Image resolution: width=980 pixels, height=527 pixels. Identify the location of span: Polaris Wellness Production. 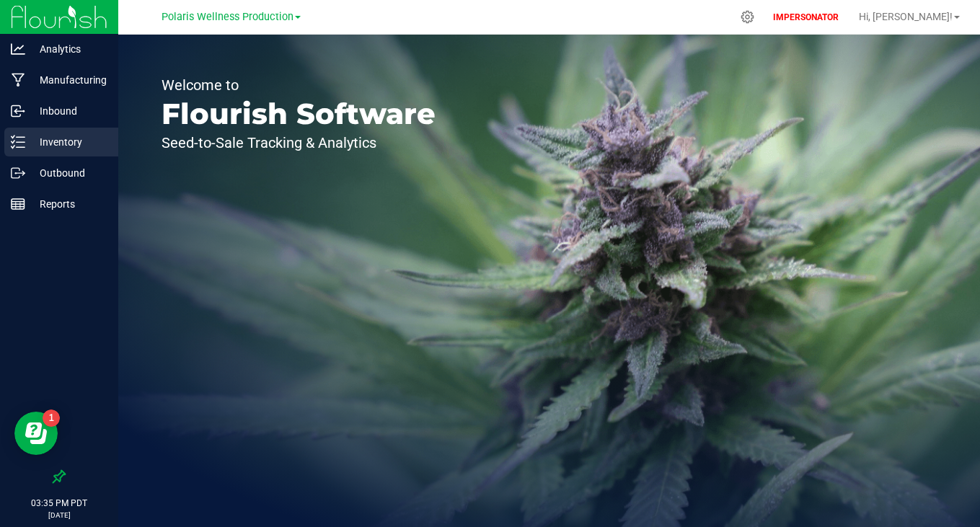
(227, 16).